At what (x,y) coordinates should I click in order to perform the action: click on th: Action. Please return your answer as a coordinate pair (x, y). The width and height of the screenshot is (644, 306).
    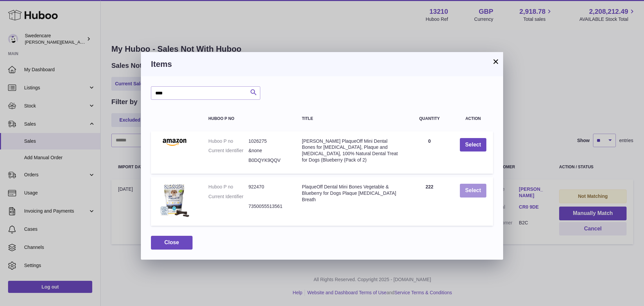
    Looking at the image, I should click on (474, 118).